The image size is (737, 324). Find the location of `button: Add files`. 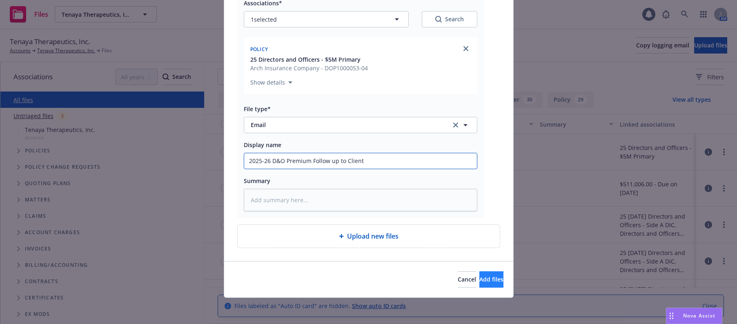

button: Add files is located at coordinates (491, 279).